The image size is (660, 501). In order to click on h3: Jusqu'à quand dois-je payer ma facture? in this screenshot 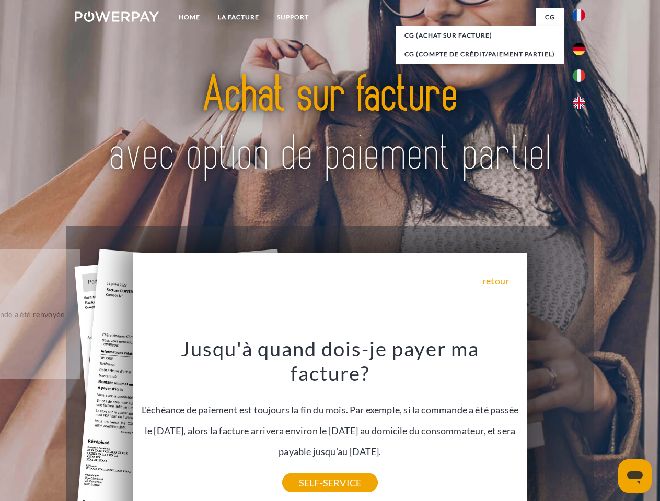, I will do `click(330, 361)`.